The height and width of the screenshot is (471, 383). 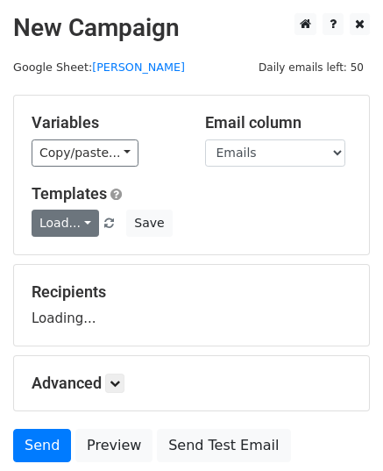 What do you see at coordinates (65, 223) in the screenshot?
I see `a: Load...` at bounding box center [65, 223].